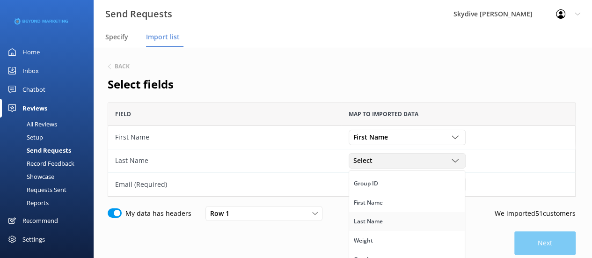 The width and height of the screenshot is (592, 258). What do you see at coordinates (158, 214) in the screenshot?
I see `label: My data has headers` at bounding box center [158, 214].